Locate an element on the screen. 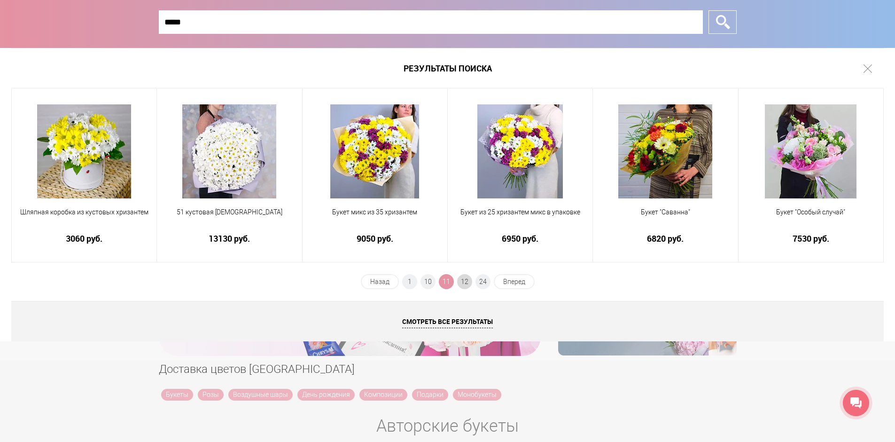  a: Смотреть все результаты is located at coordinates (447, 321).